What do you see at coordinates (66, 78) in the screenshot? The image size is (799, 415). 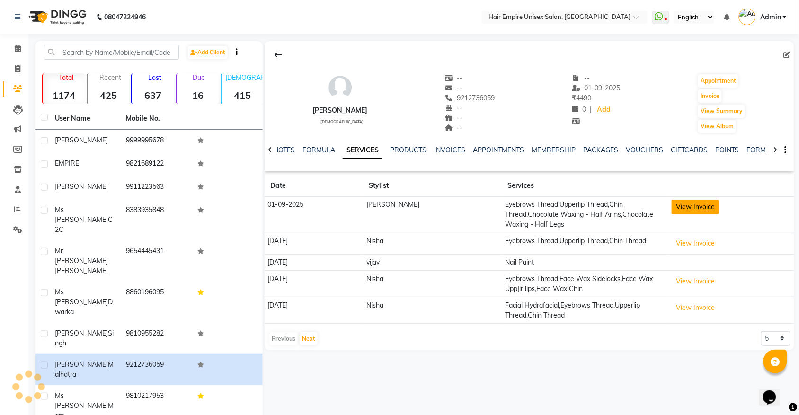 I see `p: Total` at bounding box center [66, 78].